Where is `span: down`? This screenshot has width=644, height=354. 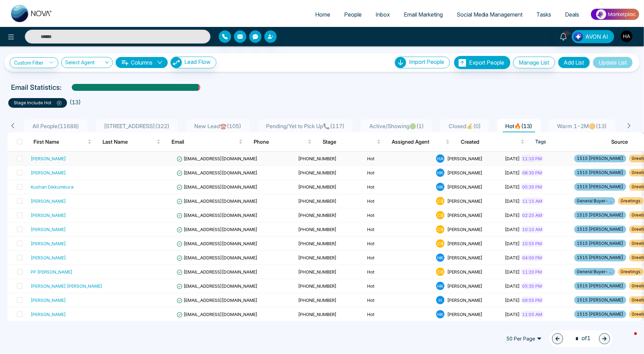
span: down is located at coordinates (160, 63).